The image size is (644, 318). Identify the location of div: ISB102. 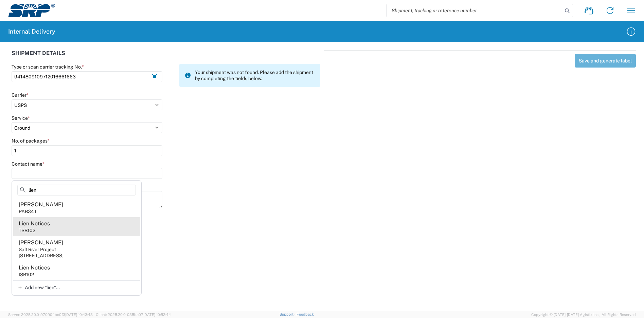
(26, 274).